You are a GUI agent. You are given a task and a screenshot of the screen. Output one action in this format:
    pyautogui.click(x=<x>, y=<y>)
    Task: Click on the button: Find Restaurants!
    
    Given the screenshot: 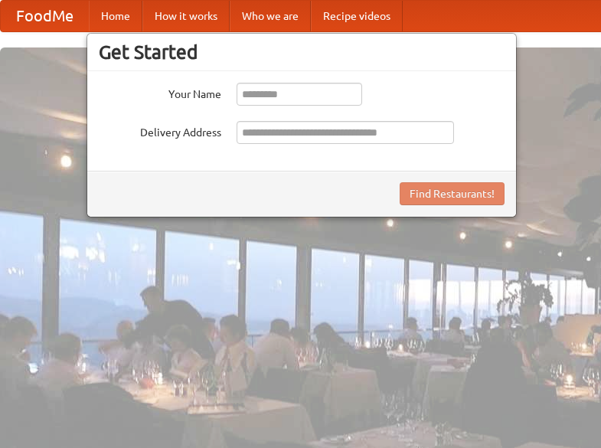 What is the action you would take?
    pyautogui.click(x=452, y=194)
    